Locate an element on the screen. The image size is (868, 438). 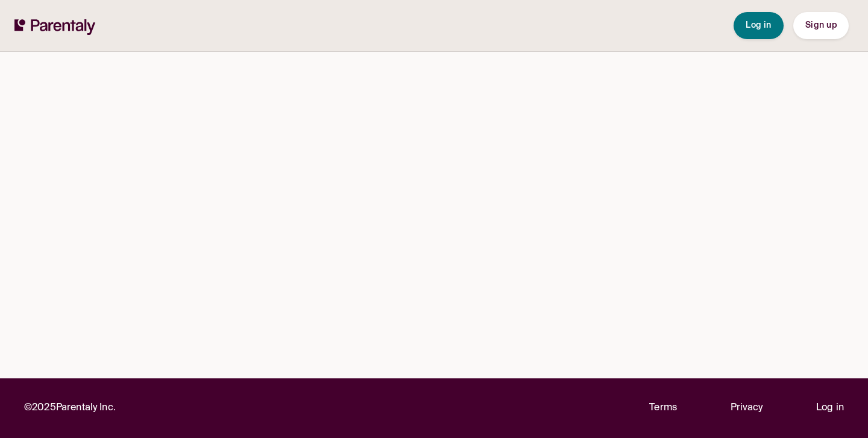
p: Log in is located at coordinates (830, 408).